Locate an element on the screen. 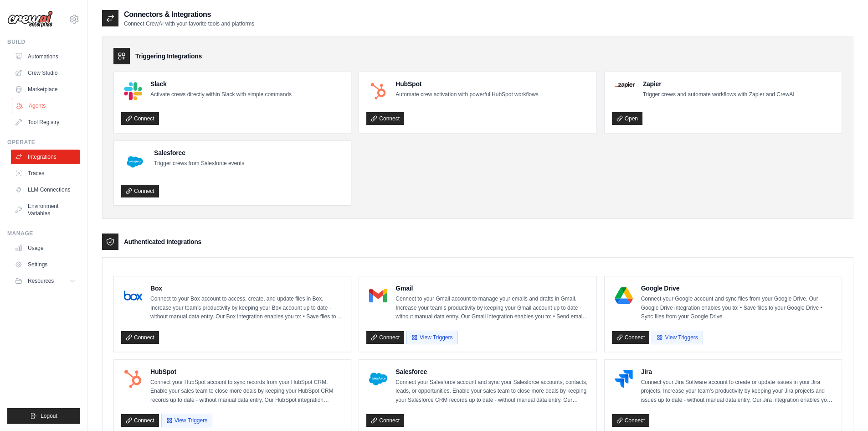 This screenshot has width=868, height=431. p: Activate crews directly within Slack with simple commands is located at coordinates (221, 95).